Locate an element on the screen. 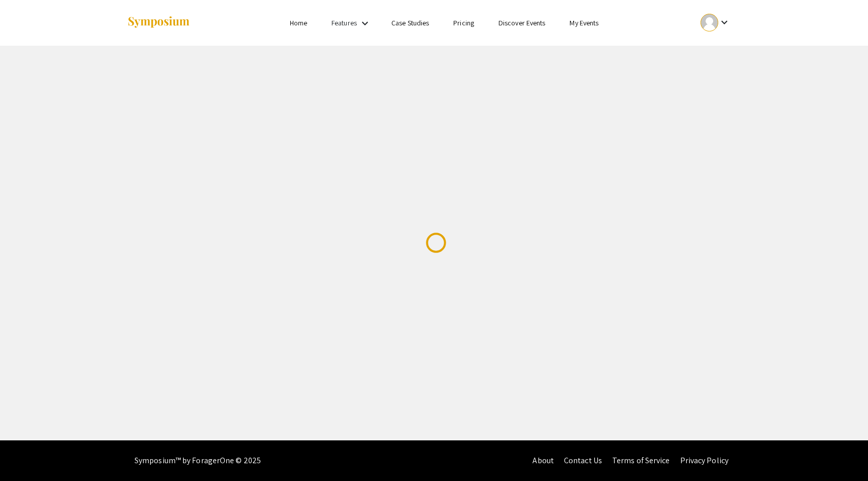 This screenshot has width=868, height=481. div: Symposium™ by ForagerOne © 2025 is located at coordinates (198, 461).